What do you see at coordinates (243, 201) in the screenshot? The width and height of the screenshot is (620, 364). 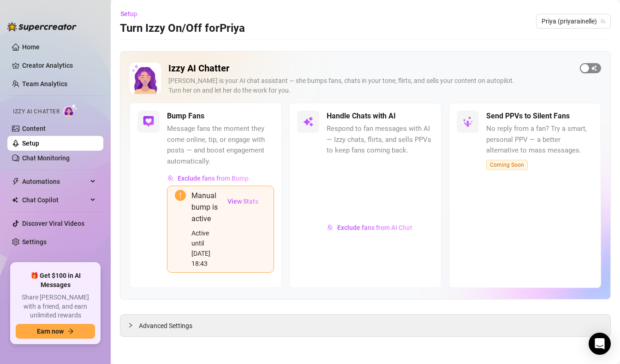 I see `button: View Stats` at bounding box center [243, 201].